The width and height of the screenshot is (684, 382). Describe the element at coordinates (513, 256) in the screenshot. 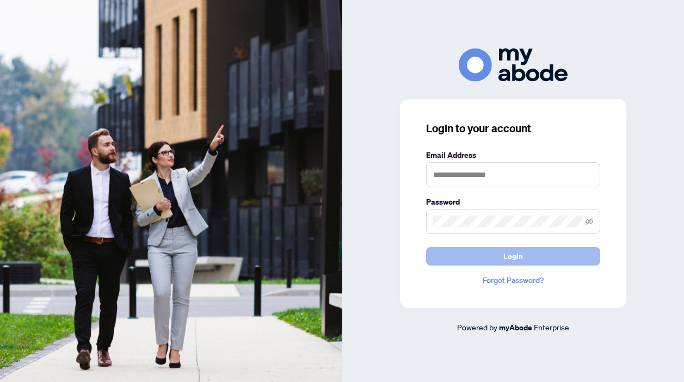

I see `button: Login` at that location.